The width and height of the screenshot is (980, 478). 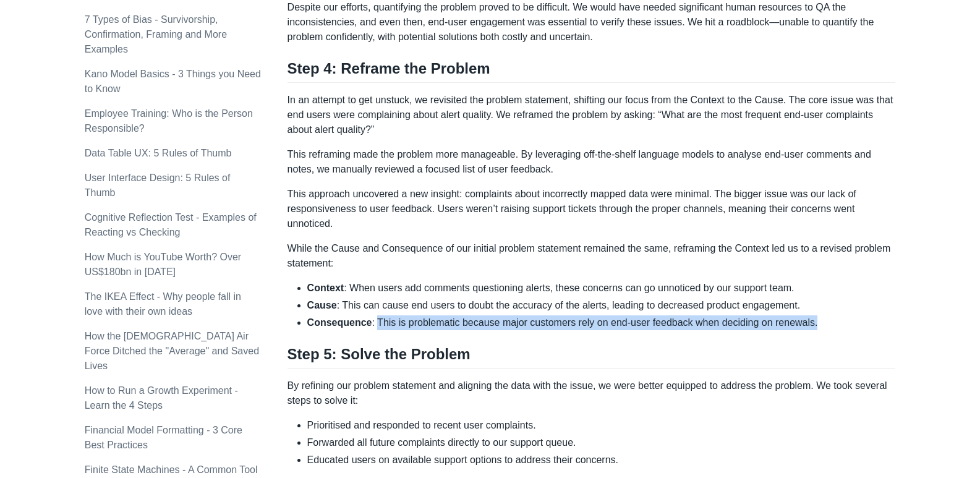 I want to click on a: Data Table UX: 5 Rules of Thumb, so click(x=159, y=153).